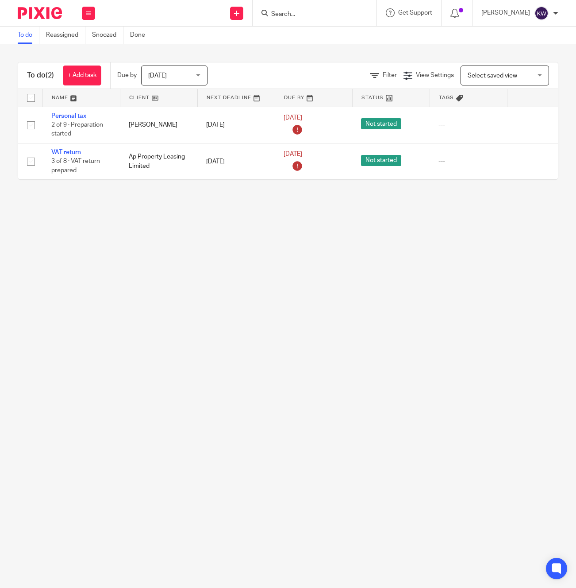 This screenshot has width=576, height=588. Describe the element at coordinates (127, 75) in the screenshot. I see `p: Due by` at that location.